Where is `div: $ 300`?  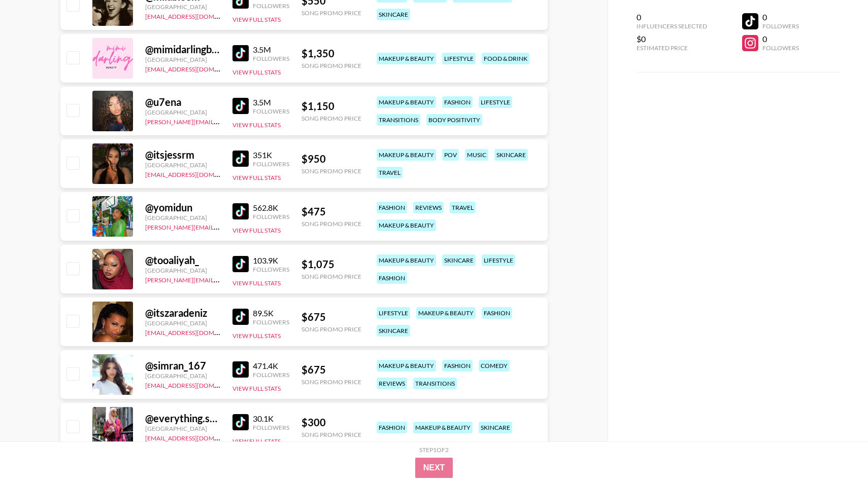 div: $ 300 is located at coordinates (331, 423).